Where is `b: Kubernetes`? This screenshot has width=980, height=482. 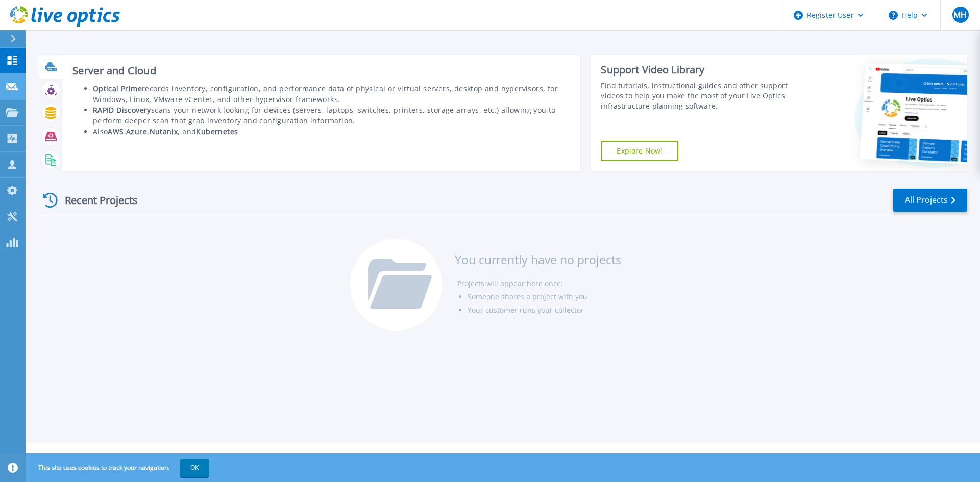
b: Kubernetes is located at coordinates (217, 131).